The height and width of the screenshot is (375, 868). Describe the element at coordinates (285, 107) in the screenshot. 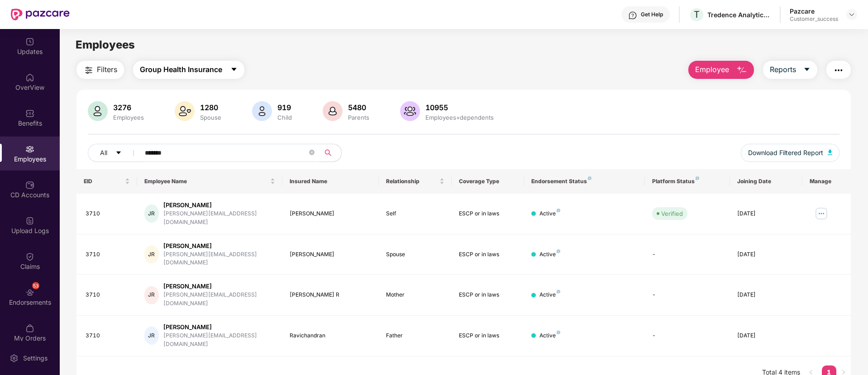

I see `div: 919` at that location.